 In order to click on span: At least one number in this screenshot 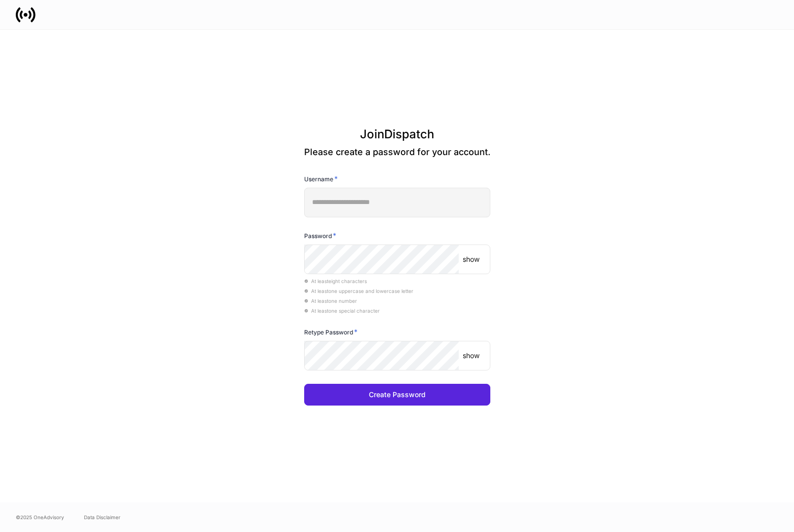, I will do `click(331, 301)`.